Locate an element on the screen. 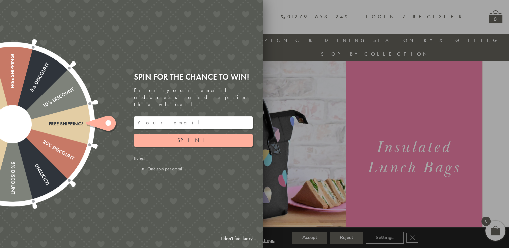 The image size is (509, 248). button: Spin! is located at coordinates (193, 141).